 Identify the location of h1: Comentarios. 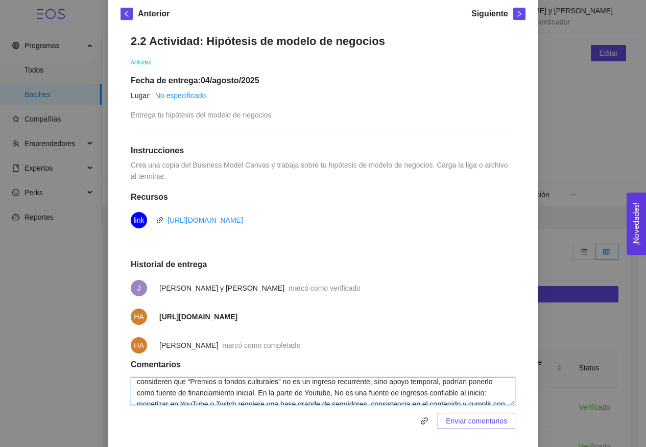
(323, 365).